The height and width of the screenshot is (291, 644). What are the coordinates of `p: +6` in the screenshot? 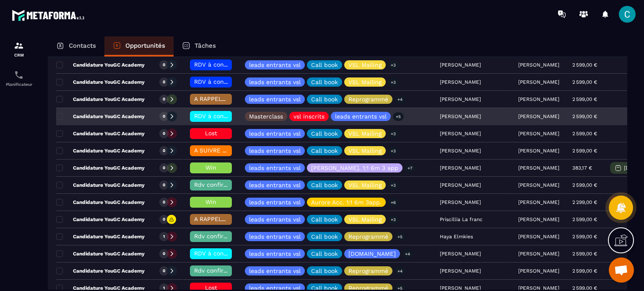 It's located at (394, 202).